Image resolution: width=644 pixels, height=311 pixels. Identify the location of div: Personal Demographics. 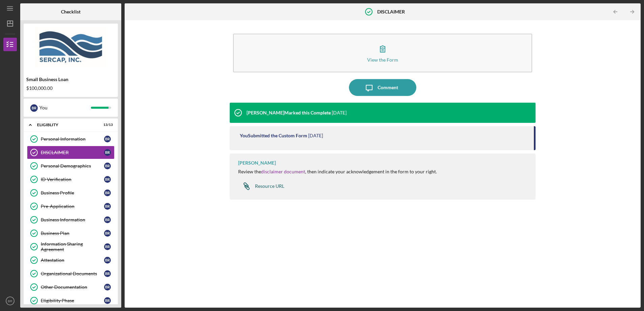
(73, 166).